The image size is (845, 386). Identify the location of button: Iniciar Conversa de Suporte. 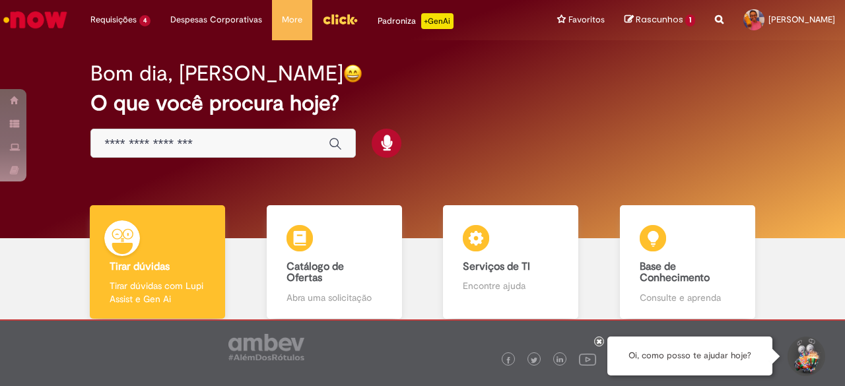
(805, 356).